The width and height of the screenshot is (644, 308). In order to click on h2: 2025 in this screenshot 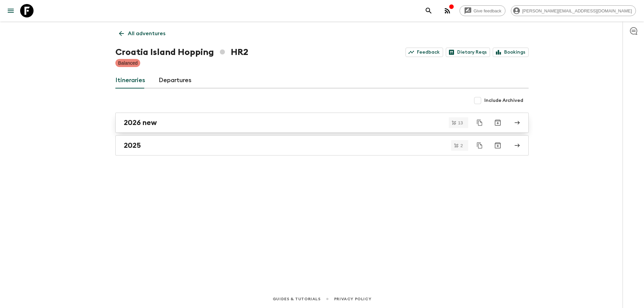, I will do `click(132, 146)`.